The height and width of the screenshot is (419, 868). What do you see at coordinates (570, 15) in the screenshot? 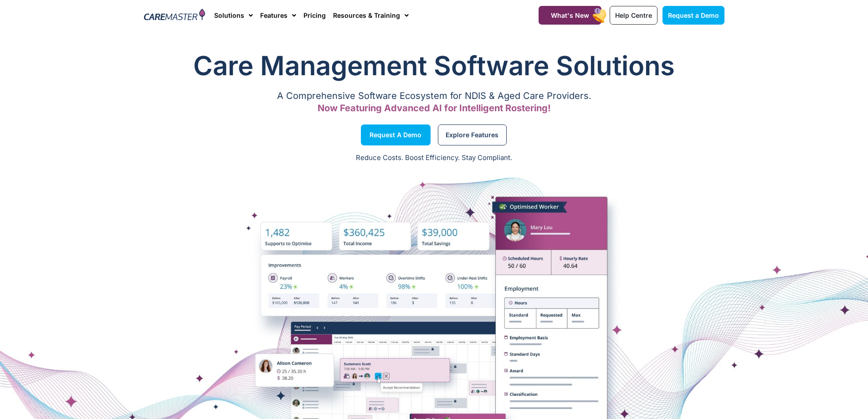
I see `a: What's New` at bounding box center [570, 15].